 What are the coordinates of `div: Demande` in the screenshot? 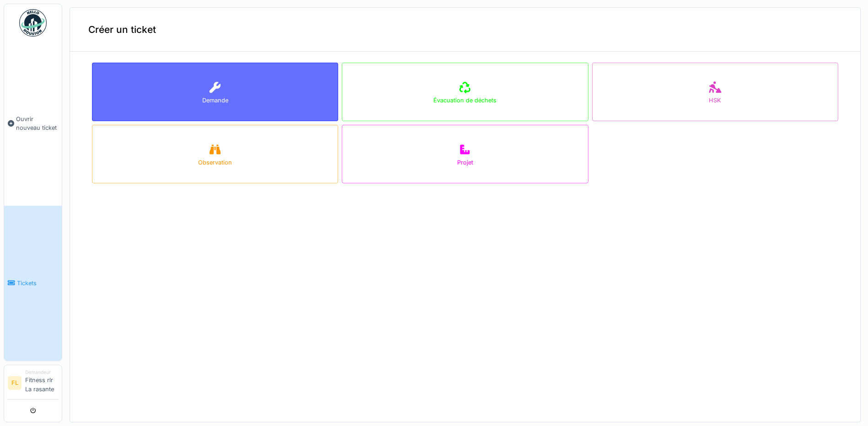 It's located at (215, 100).